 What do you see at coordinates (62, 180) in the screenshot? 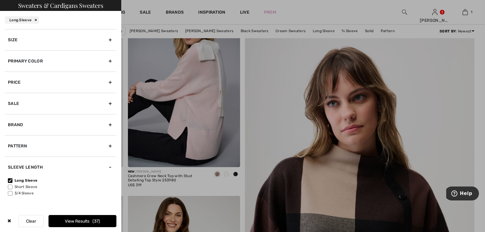
I see `label: Long Sleeve` at bounding box center [62, 180].